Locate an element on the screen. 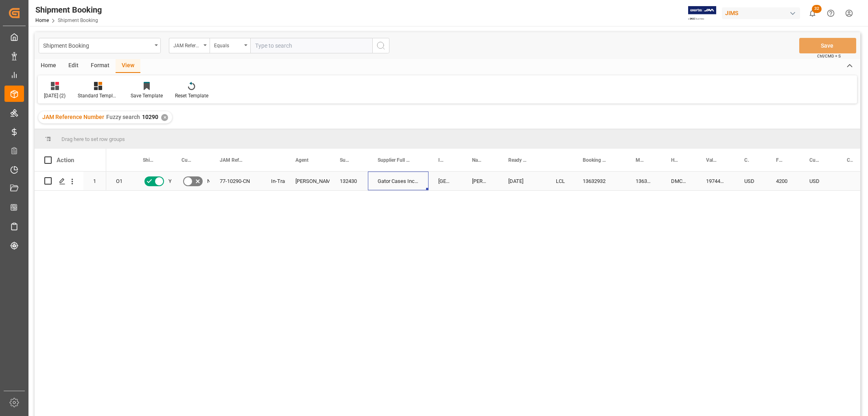 This screenshot has width=868, height=416. img: Exertis%20JAM%20-%20Email%20Logo.jpg_1722504956.jpg is located at coordinates (701, 13).